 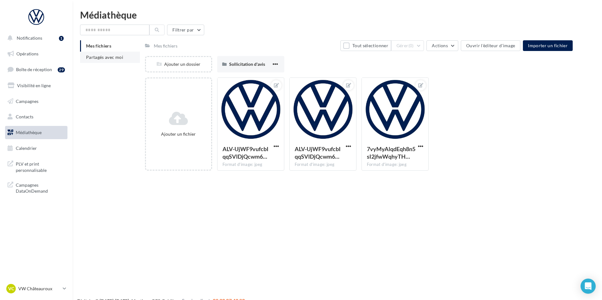 What do you see at coordinates (366, 46) in the screenshot?
I see `button: Tout sélectionner` at bounding box center [366, 46].